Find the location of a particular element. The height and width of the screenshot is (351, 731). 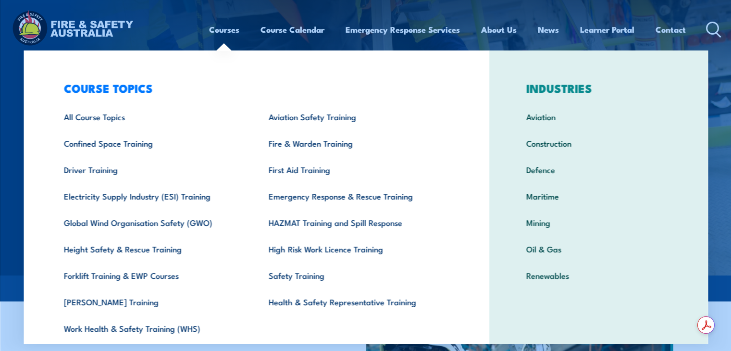

a: Forklift Training & EWP Courses is located at coordinates (151, 275).